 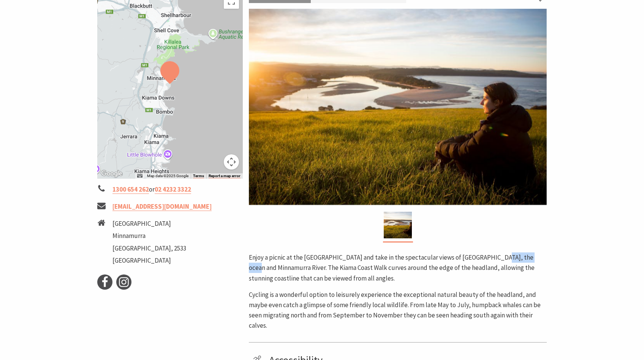 What do you see at coordinates (173, 189) in the screenshot?
I see `a: 02 4232 3322` at bounding box center [173, 189].